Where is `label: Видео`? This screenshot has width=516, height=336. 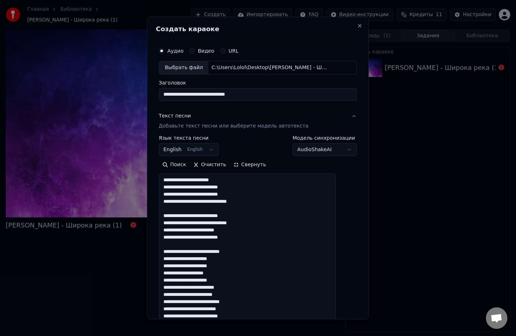
label: Видео is located at coordinates (206, 51).